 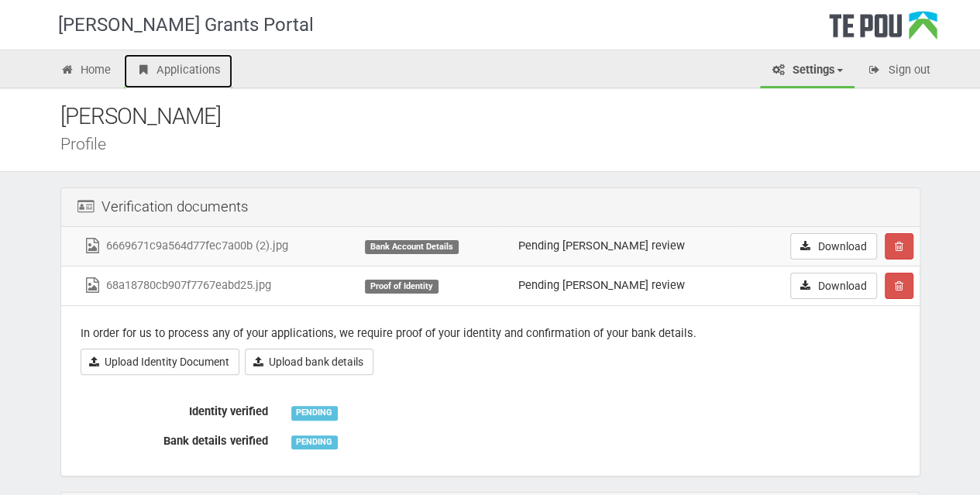 I want to click on a: 6669671c9a564d77fec7a00b (2).jpg, so click(x=185, y=246).